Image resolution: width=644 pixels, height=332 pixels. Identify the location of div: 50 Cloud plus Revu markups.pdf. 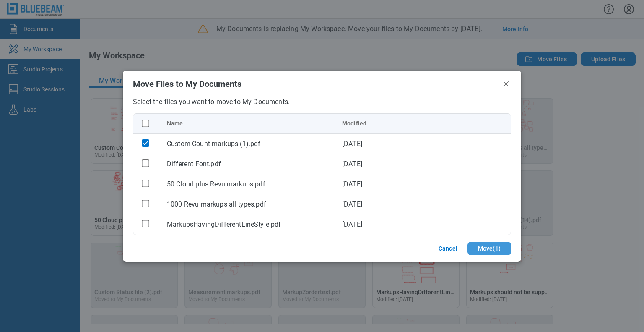
(248, 185).